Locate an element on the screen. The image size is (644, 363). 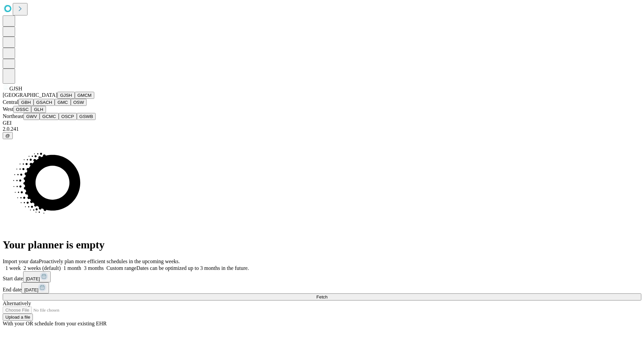
button: GLH is located at coordinates (38, 109).